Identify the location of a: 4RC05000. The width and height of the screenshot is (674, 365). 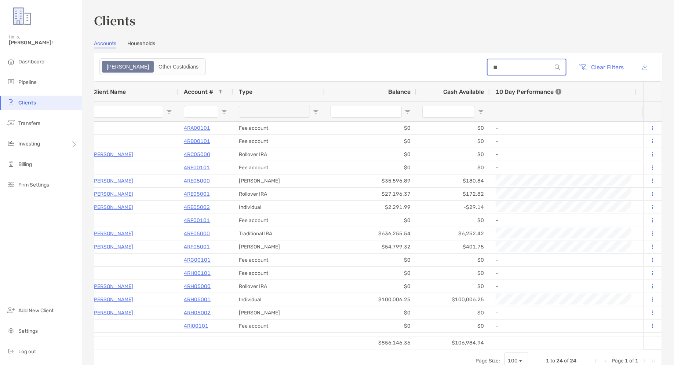
(197, 154).